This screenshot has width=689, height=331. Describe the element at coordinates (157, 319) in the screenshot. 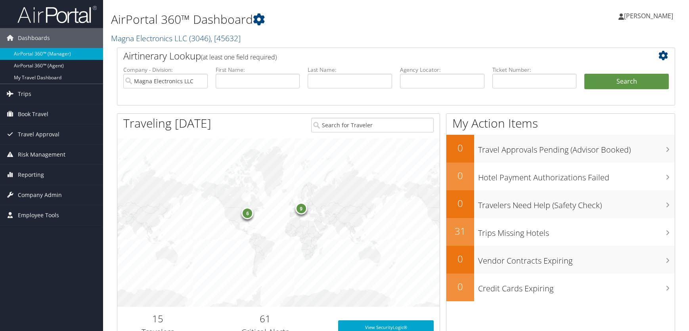

I see `h2: 15` at that location.